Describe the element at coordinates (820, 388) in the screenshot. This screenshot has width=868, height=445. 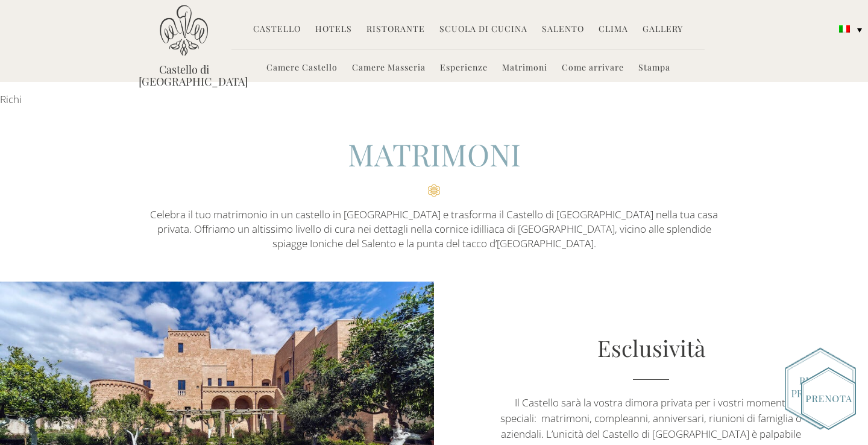
I see `img: Group-366.png` at that location.